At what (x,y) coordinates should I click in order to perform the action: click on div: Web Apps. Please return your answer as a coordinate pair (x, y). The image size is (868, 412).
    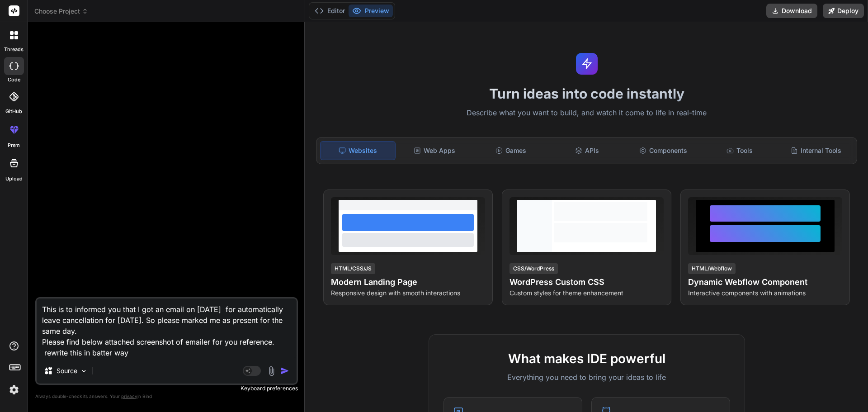
    Looking at the image, I should click on (434, 150).